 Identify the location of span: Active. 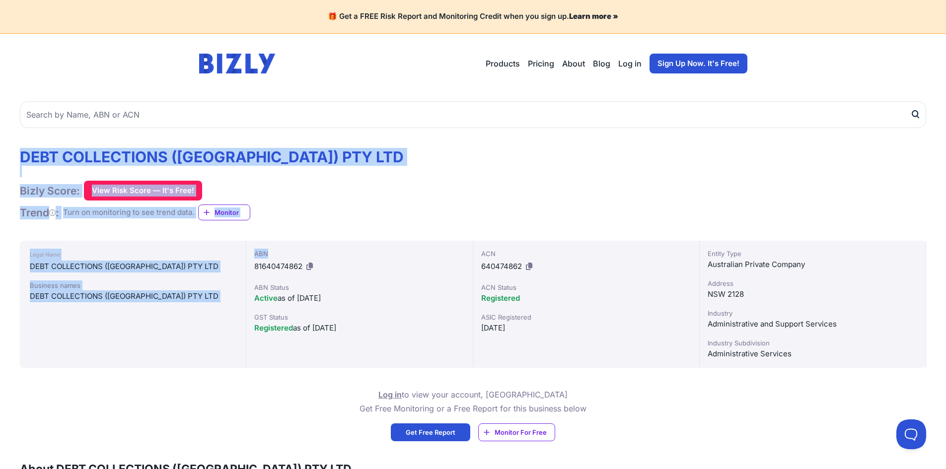
(266, 298).